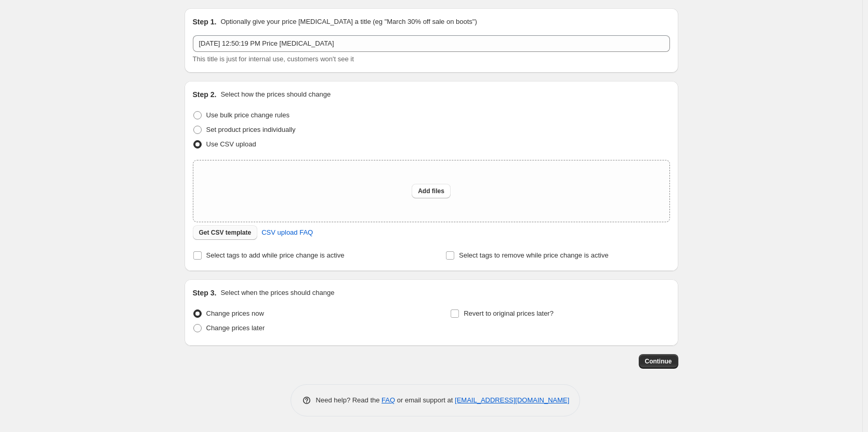  What do you see at coordinates (251, 130) in the screenshot?
I see `span: Set product prices individually` at bounding box center [251, 130].